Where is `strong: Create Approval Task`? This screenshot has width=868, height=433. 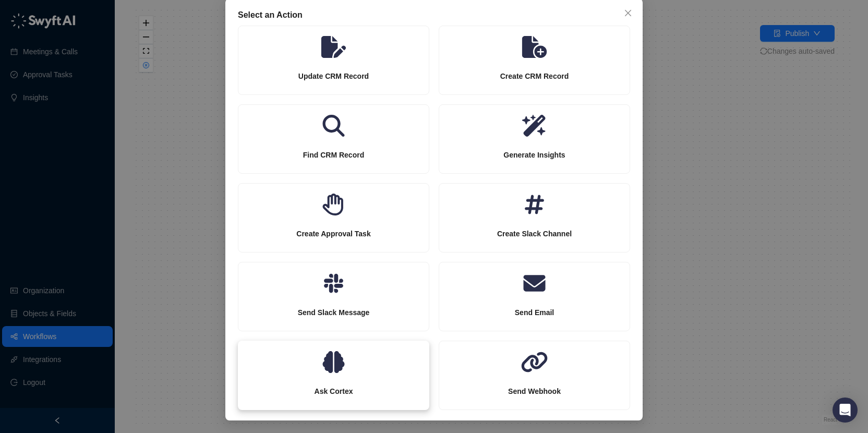
strong: Create Approval Task is located at coordinates (334, 234).